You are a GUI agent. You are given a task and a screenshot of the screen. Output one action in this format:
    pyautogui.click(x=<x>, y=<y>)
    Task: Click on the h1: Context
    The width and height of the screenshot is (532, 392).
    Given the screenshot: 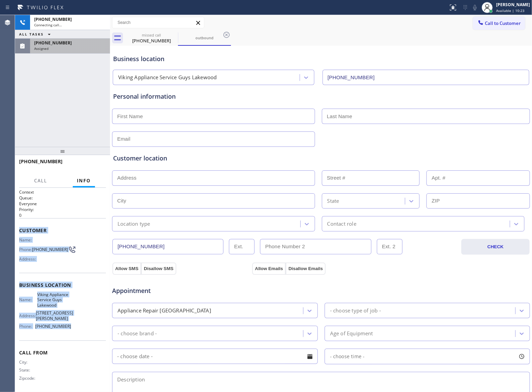 What is the action you would take?
    pyautogui.click(x=62, y=192)
    